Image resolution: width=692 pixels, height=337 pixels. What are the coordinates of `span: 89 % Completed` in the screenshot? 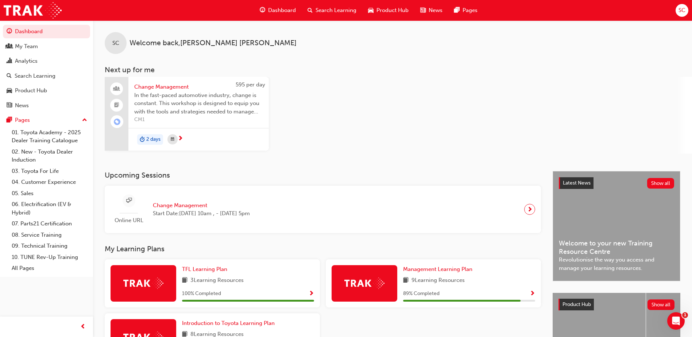 It's located at (421, 294).